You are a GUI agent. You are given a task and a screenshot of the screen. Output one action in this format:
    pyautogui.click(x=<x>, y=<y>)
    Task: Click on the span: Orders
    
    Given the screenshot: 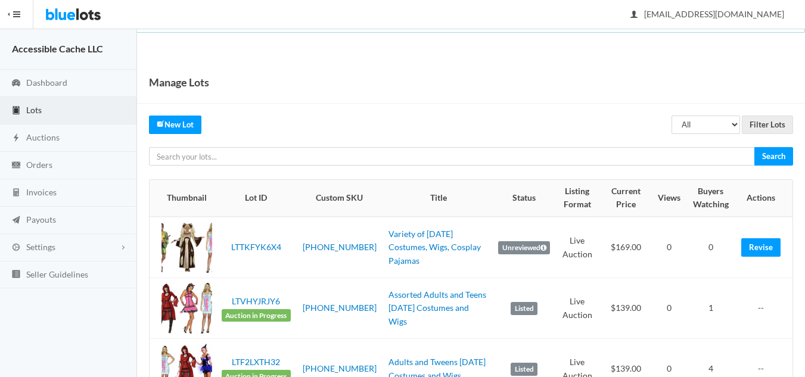 What is the action you would take?
    pyautogui.click(x=39, y=164)
    